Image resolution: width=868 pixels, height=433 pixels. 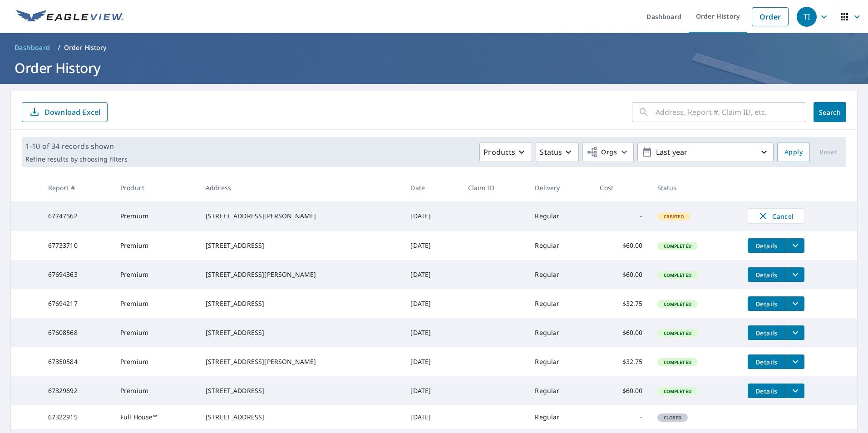 I want to click on p: Products, so click(x=499, y=152).